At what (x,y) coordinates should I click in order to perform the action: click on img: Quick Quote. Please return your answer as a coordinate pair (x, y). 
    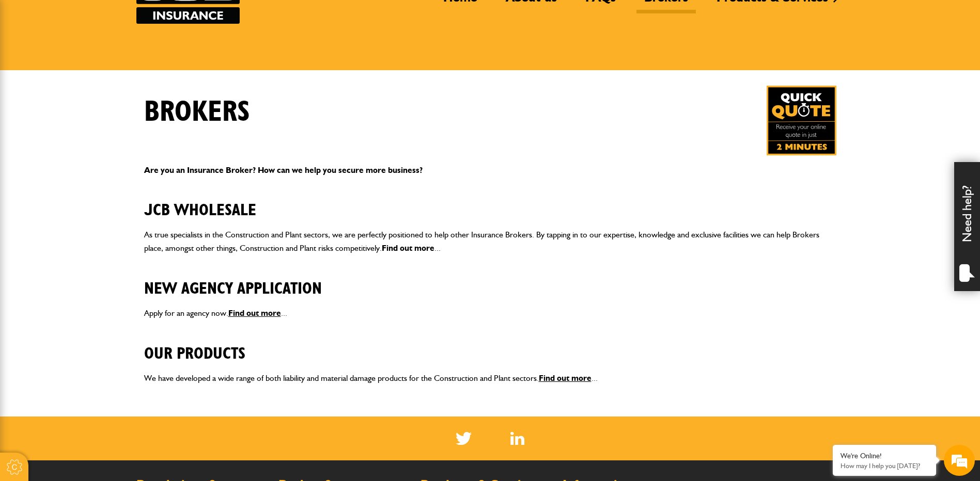
    Looking at the image, I should click on (801, 120).